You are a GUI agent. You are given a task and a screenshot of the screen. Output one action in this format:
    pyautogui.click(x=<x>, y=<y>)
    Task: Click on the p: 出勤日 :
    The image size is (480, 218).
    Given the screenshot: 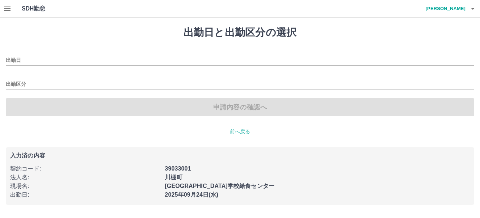 What is the action you would take?
    pyautogui.click(x=85, y=195)
    